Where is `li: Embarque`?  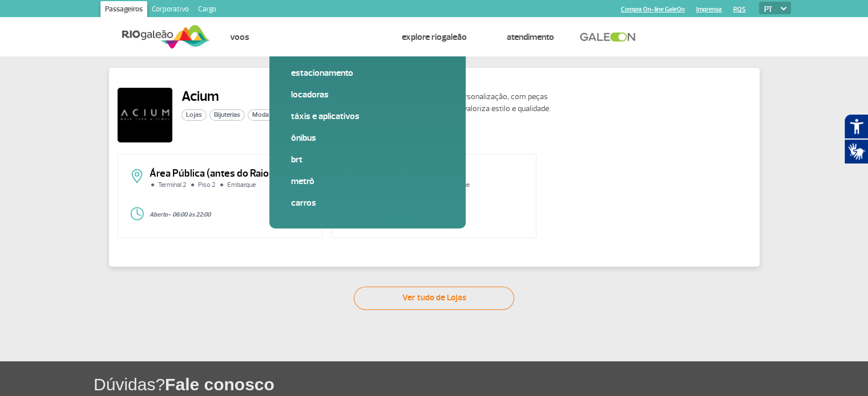
li: Embarque is located at coordinates (238, 185).